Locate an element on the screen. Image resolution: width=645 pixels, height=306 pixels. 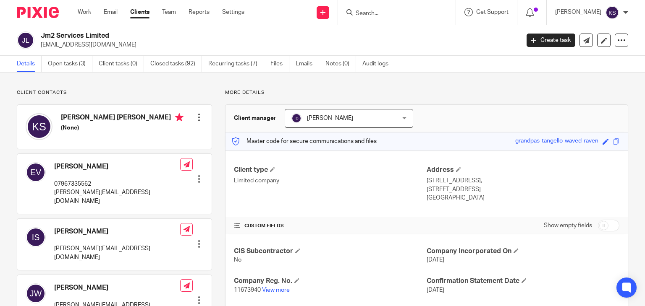
h4: Client type is located at coordinates (330, 170).